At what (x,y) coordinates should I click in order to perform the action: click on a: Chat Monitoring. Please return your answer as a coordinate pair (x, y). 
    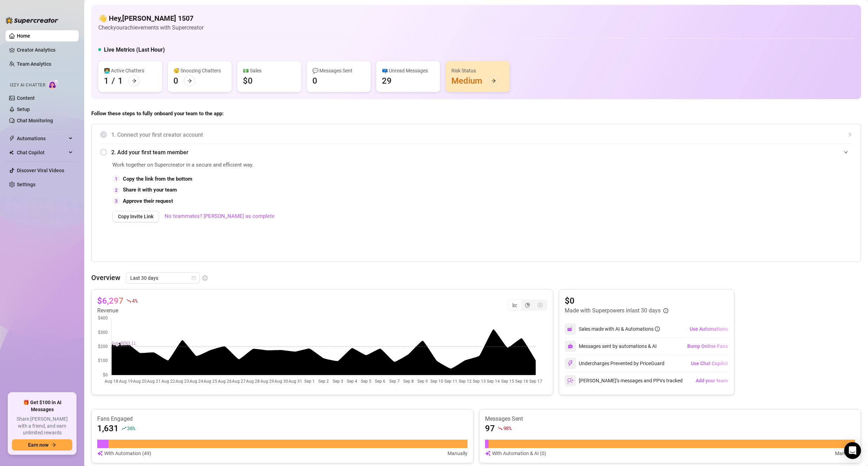
    Looking at the image, I should click on (35, 121).